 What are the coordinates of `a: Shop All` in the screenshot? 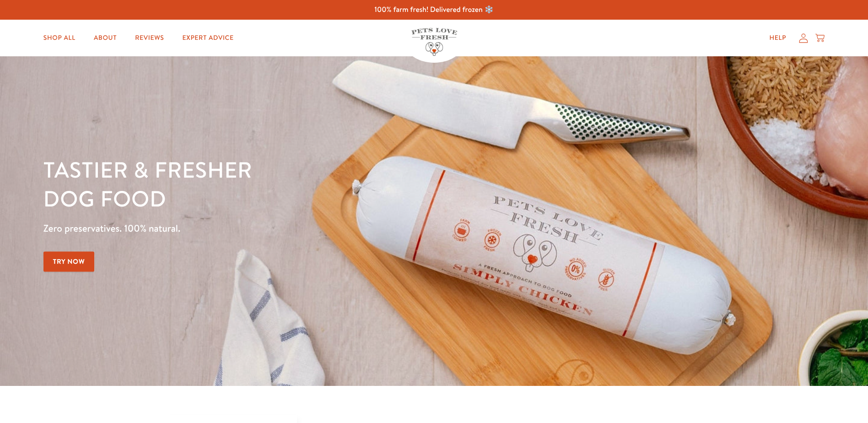 It's located at (59, 38).